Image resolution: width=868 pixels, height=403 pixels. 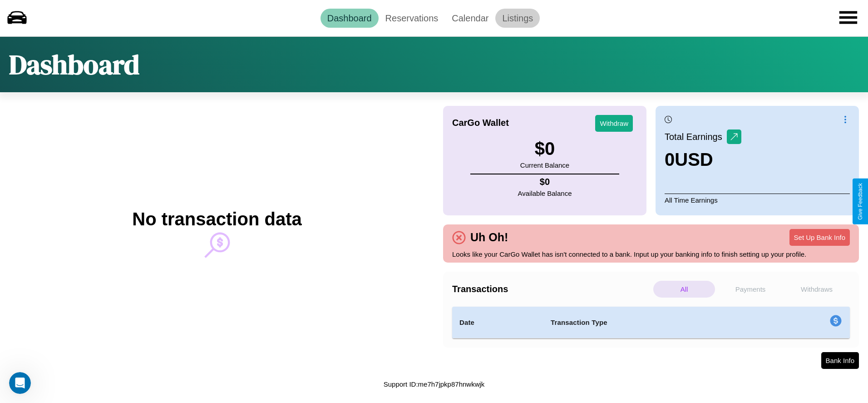 I want to click on table: simple table, so click(x=650, y=323).